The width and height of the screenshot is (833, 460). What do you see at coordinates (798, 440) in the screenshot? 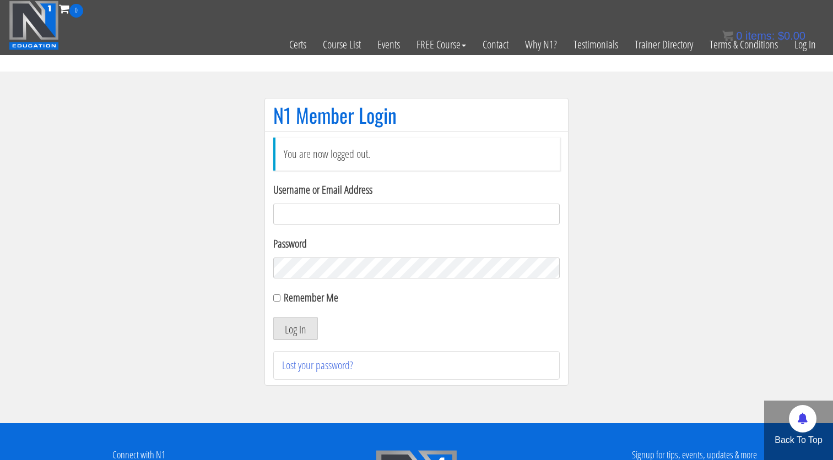
I see `p: Back To Top` at bounding box center [798, 440].